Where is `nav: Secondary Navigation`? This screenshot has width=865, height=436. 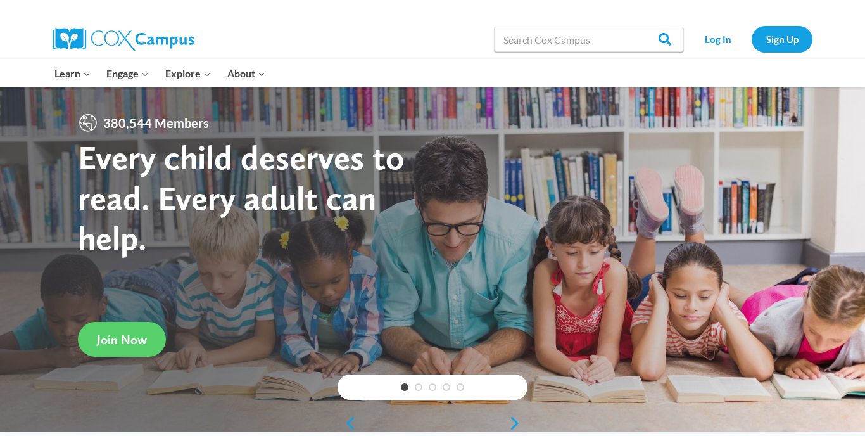
nav: Secondary Navigation is located at coordinates (751, 39).